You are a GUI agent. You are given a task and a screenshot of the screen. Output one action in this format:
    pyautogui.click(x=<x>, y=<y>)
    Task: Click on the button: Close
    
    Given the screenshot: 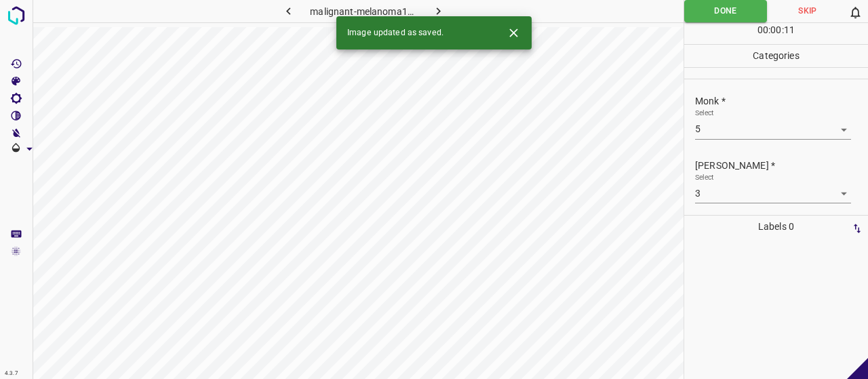 What is the action you would take?
    pyautogui.click(x=513, y=32)
    